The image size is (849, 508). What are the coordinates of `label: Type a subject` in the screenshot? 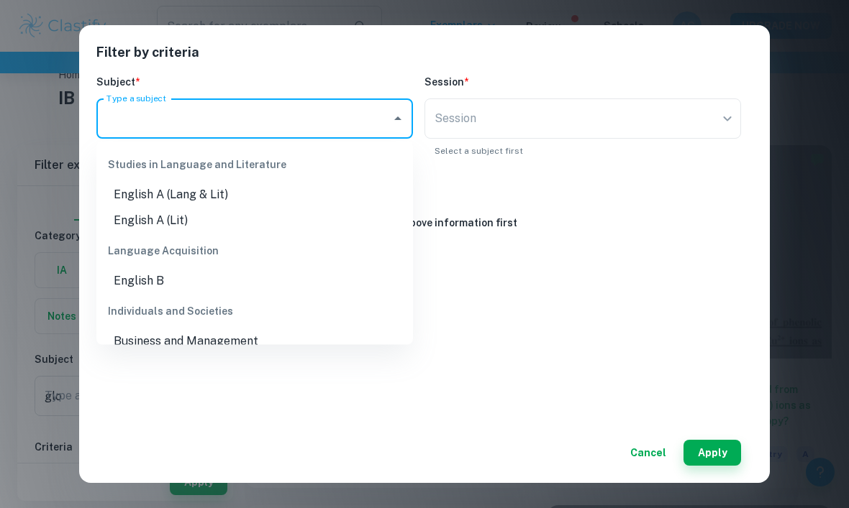 It's located at (136, 98).